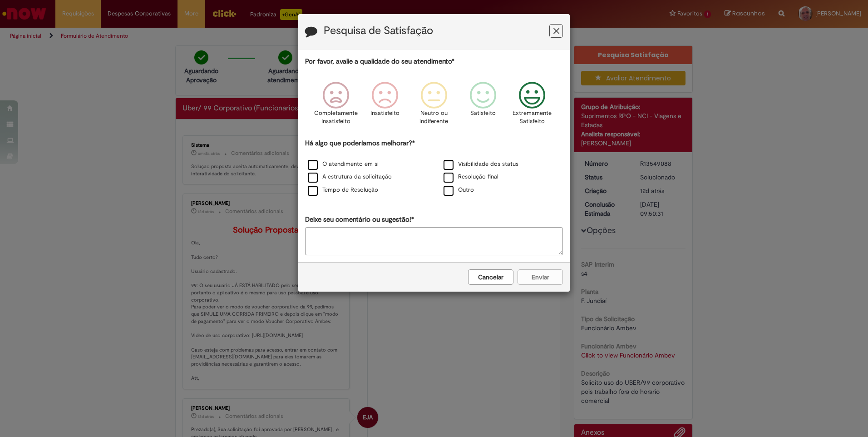 The width and height of the screenshot is (868, 437). I want to click on label: O atendimento em si, so click(343, 164).